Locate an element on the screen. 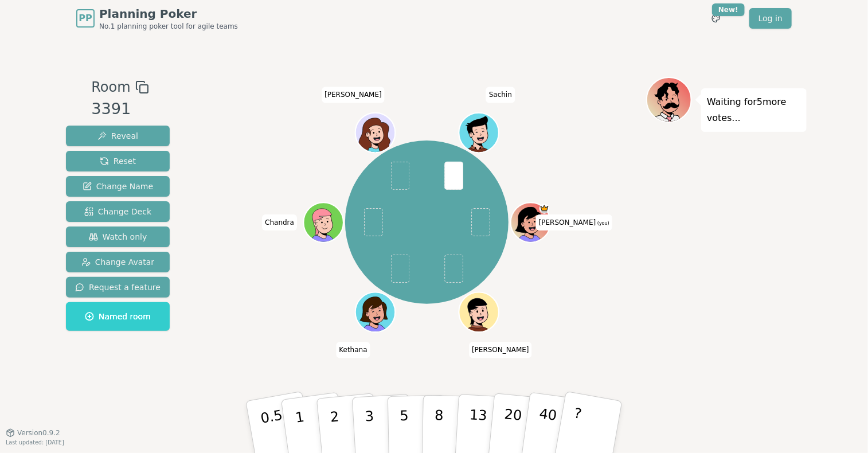 Image resolution: width=868 pixels, height=453 pixels. span: (you) is located at coordinates (603, 223).